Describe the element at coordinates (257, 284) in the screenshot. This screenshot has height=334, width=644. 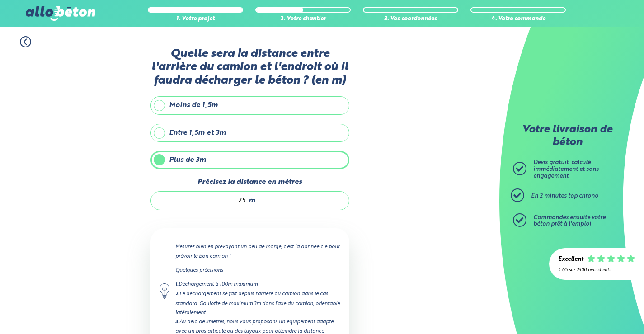
I see `div: Déchargement à 100m maximum` at that location.